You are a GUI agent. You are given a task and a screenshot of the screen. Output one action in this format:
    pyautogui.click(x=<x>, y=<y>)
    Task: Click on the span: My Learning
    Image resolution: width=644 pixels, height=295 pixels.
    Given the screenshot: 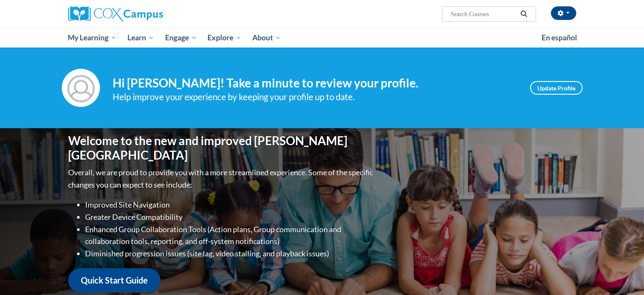 What is the action you would take?
    pyautogui.click(x=92, y=37)
    